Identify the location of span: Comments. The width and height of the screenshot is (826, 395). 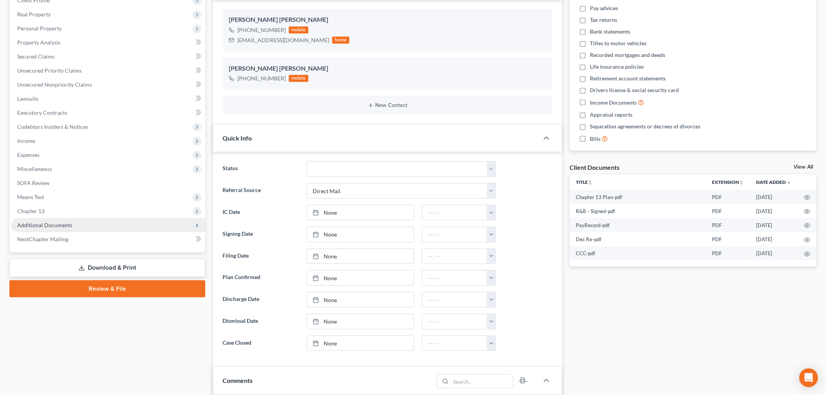
(237, 380).